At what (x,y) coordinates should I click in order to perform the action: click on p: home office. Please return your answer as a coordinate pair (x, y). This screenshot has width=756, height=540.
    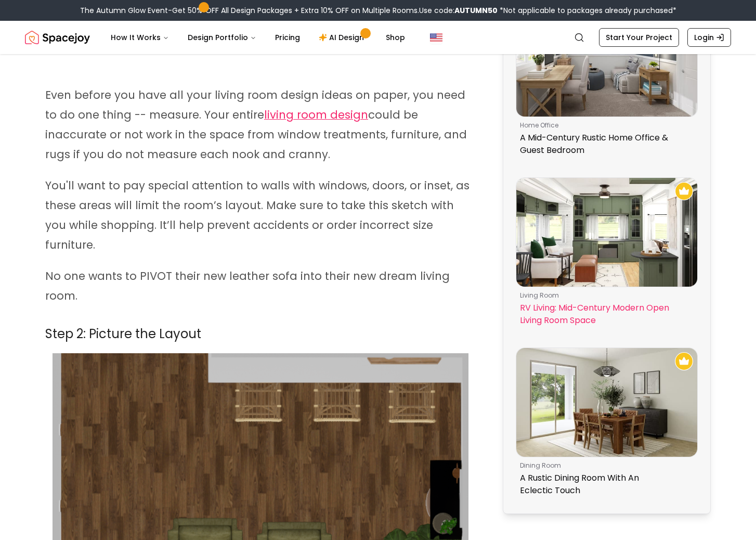
    Looking at the image, I should click on (605, 125).